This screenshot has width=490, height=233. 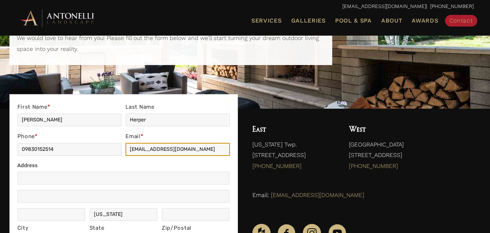 What do you see at coordinates (461, 21) in the screenshot?
I see `a: Contact` at bounding box center [461, 21].